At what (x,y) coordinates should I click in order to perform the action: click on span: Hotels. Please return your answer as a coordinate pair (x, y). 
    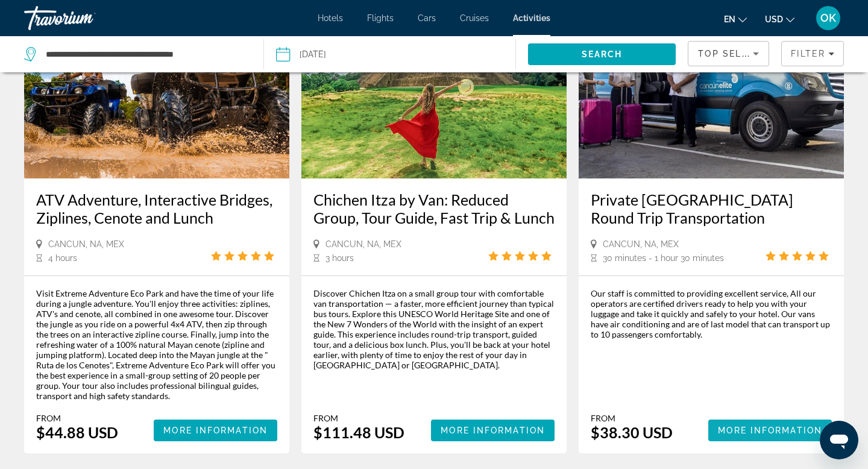
    Looking at the image, I should click on (330, 18).